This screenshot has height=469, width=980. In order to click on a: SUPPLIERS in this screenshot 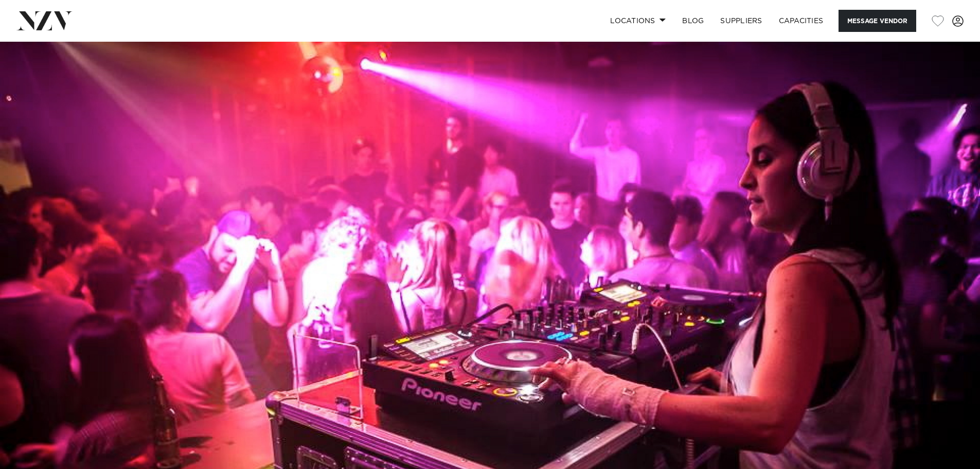, I will do `click(741, 20)`.